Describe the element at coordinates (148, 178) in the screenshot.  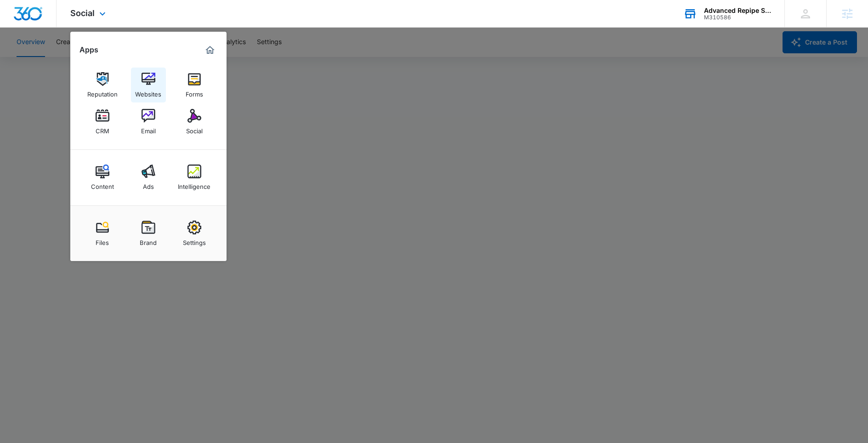
I see `a: Ads` at that location.